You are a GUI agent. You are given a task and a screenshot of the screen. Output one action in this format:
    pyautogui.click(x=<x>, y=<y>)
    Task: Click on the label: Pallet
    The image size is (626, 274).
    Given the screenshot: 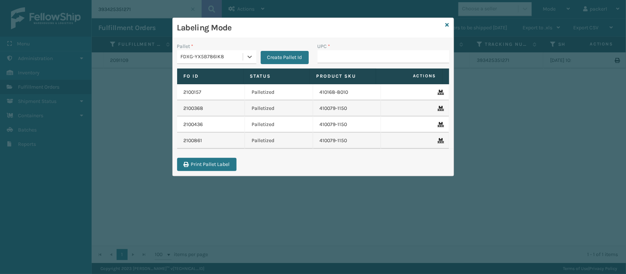 What is the action you would take?
    pyautogui.click(x=185, y=46)
    